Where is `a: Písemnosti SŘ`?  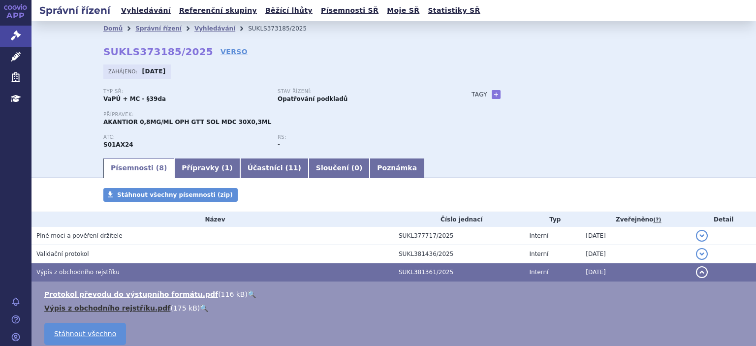
a: Písemnosti SŘ is located at coordinates (349, 10).